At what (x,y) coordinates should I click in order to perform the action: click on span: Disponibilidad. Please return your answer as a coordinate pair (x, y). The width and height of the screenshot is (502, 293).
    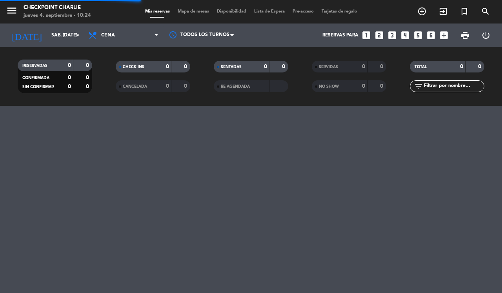
    Looking at the image, I should click on (231, 11).